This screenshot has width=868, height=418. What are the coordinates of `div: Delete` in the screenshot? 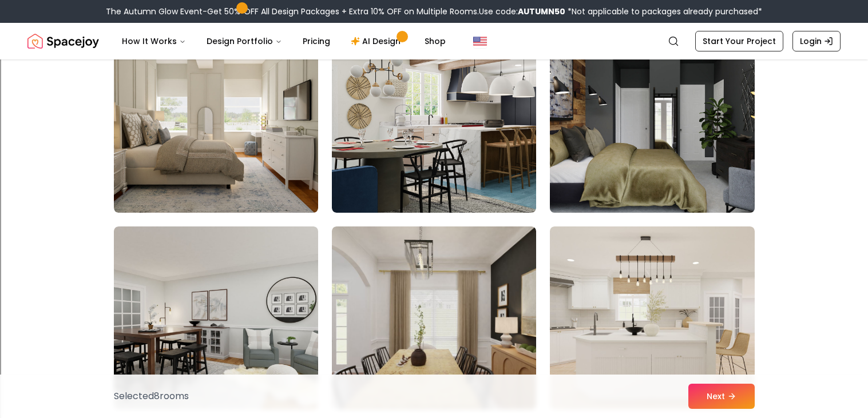 It's located at (434, 40).